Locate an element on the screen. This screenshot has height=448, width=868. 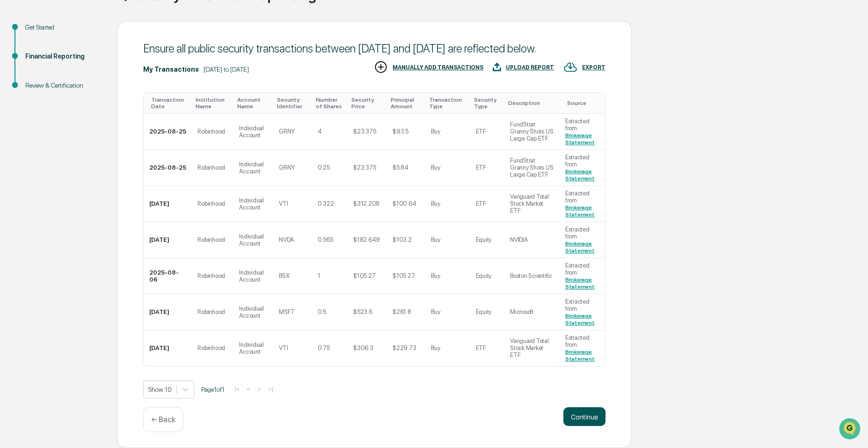
button: Start new chat is located at coordinates (165, 80).